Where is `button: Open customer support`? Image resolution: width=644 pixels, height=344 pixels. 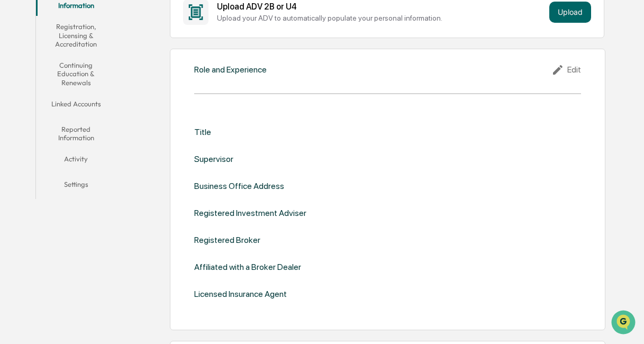
button: Open customer support is located at coordinates (13, 13).